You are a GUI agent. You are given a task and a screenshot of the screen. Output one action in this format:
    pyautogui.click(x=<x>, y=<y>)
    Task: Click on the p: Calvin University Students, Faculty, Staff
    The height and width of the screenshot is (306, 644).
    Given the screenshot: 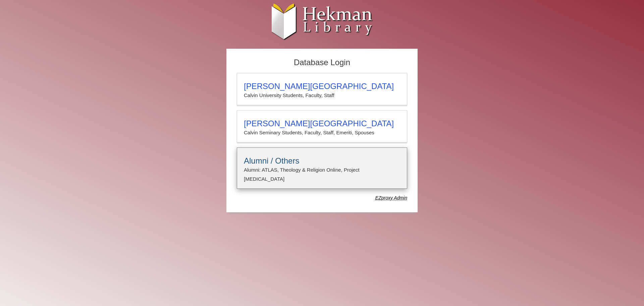 What is the action you would take?
    pyautogui.click(x=322, y=95)
    